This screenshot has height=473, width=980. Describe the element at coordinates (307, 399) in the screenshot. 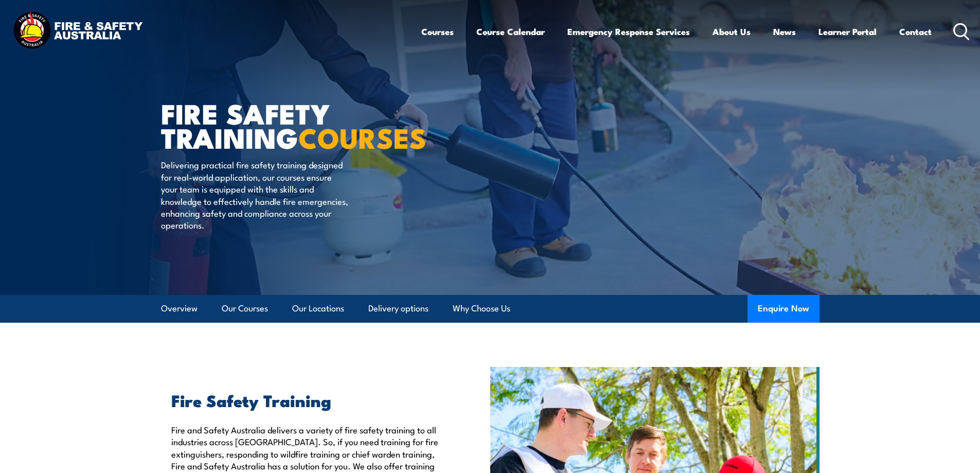

I see `h2: Fire Safety Training` at that location.